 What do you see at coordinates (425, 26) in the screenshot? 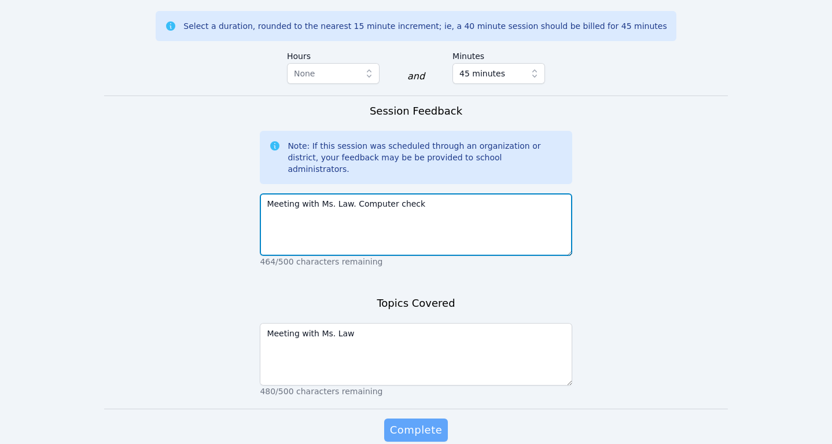
I see `div: Select a duration, rounded to the nearest 15 minute increment; ie, a 40 minute session should be ...` at bounding box center [425, 26].